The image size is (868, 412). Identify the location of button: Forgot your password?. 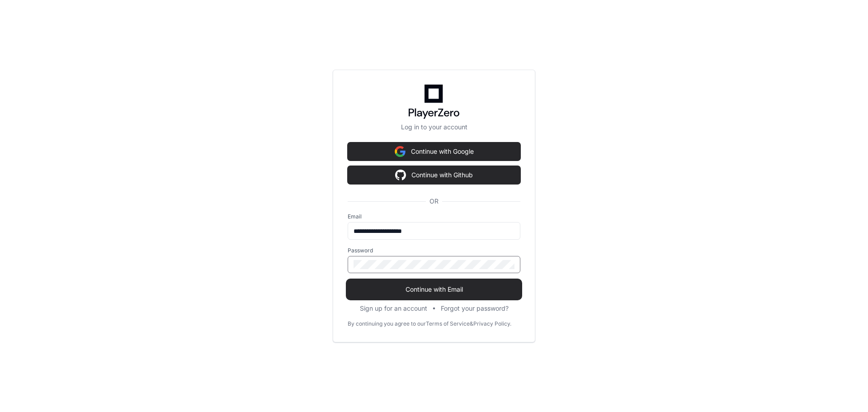
(475, 309).